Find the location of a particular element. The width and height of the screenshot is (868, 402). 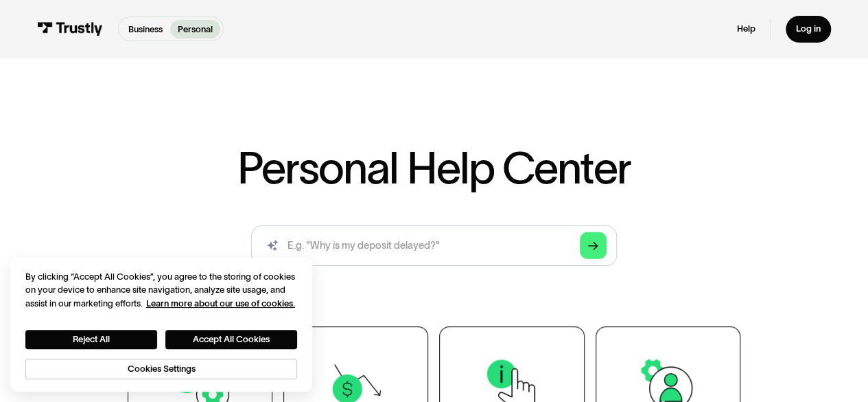

button: Accept All Cookies is located at coordinates (231, 339).